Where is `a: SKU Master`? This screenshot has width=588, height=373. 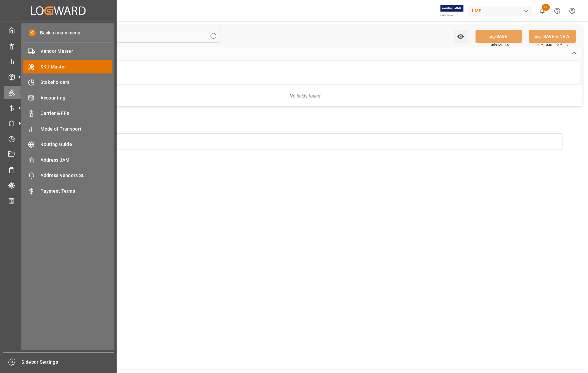 a: SKU Master is located at coordinates (68, 67).